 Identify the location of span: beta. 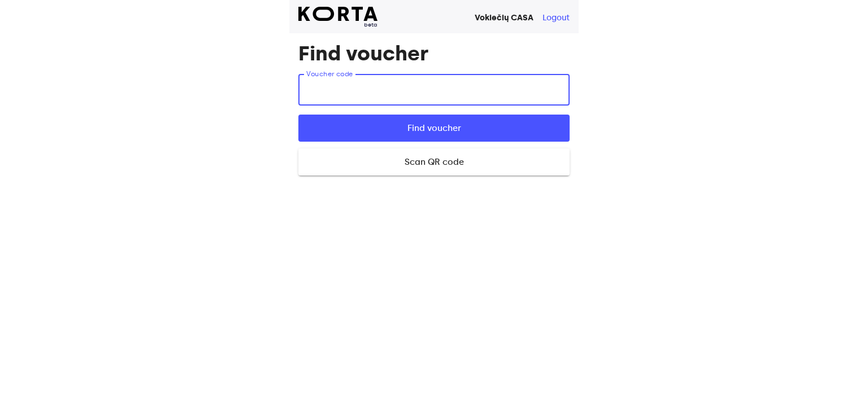
(338, 25).